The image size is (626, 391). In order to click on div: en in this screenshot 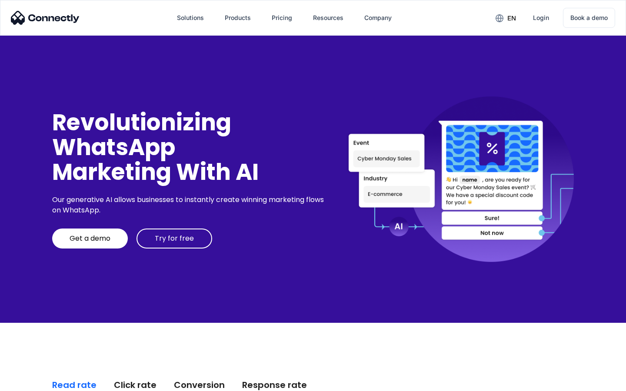, I will do `click(511, 18)`.